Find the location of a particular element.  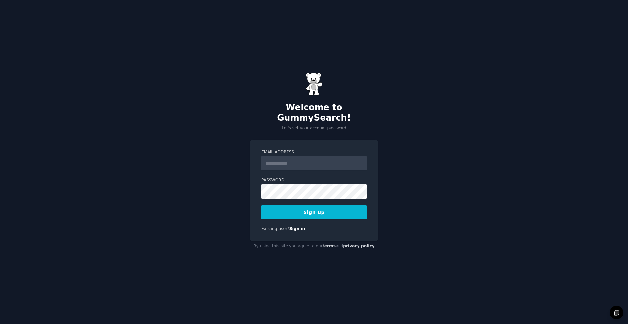

a: Sign in is located at coordinates (297, 229).